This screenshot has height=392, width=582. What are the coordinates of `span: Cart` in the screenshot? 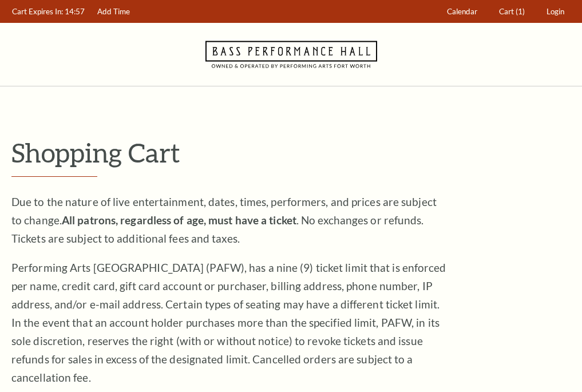 It's located at (506, 12).